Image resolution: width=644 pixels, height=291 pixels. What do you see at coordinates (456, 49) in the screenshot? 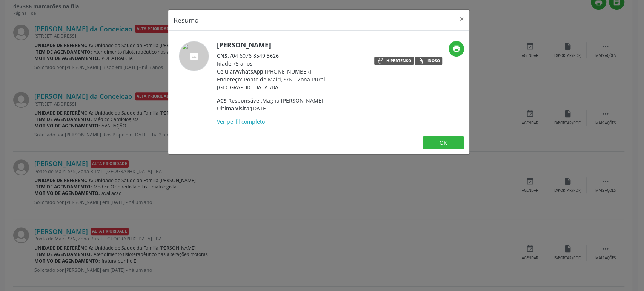
I see `button: print` at bounding box center [456, 49].